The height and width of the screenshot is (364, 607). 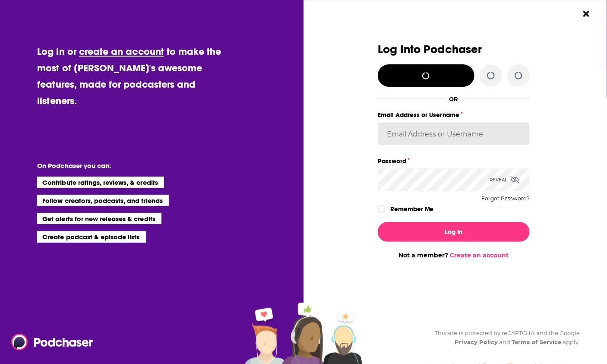 What do you see at coordinates (53, 342) in the screenshot?
I see `img: Podchaser - Follow, Share and Rate Podcasts` at bounding box center [53, 342].